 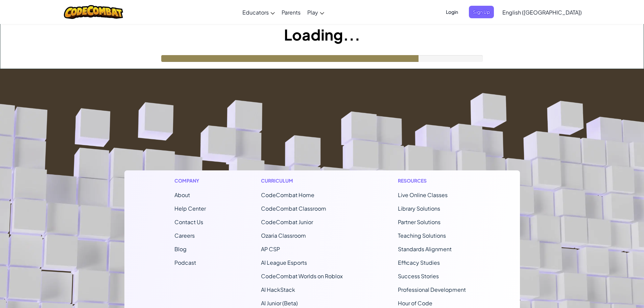 I want to click on span: Educators, so click(x=256, y=12).